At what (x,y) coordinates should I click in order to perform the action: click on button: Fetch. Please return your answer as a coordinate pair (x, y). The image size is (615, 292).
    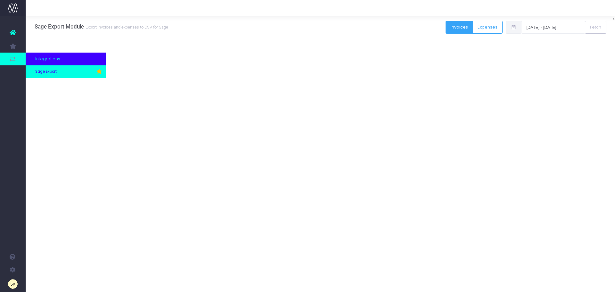
    Looking at the image, I should click on (596, 27).